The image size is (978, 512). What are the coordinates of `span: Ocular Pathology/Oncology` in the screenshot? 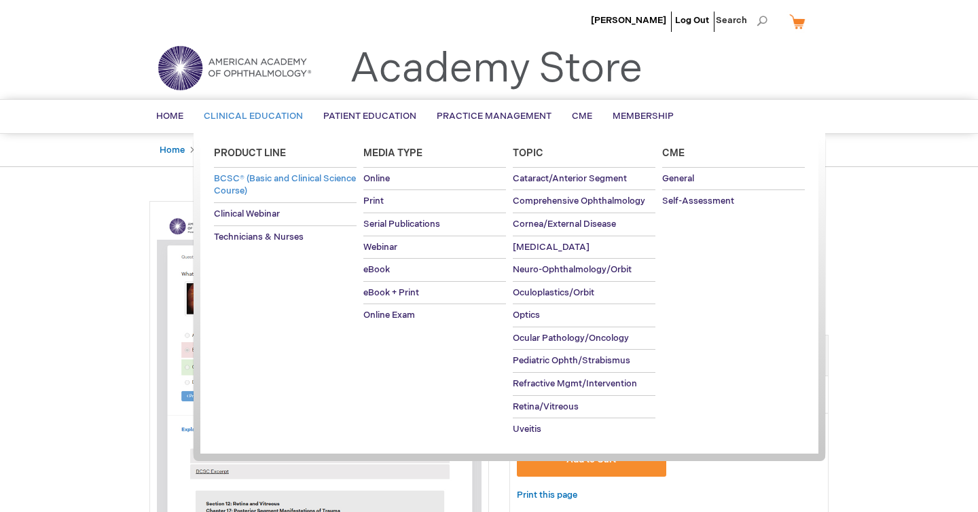 It's located at (571, 338).